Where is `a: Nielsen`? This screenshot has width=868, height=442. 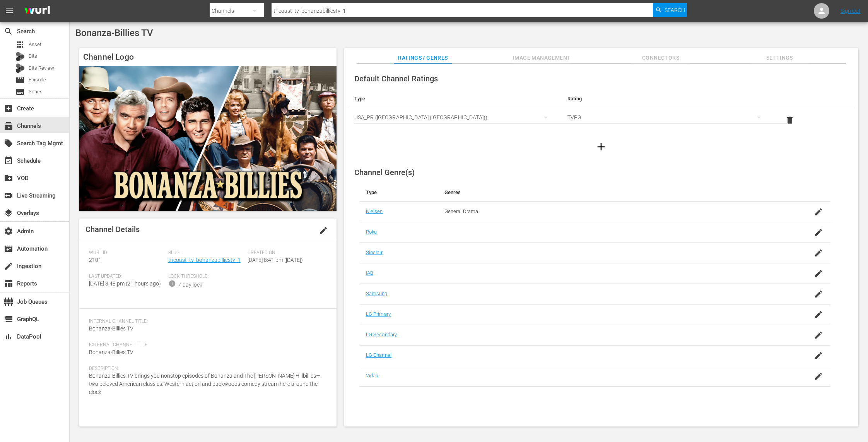
a: Nielsen is located at coordinates (375, 211).